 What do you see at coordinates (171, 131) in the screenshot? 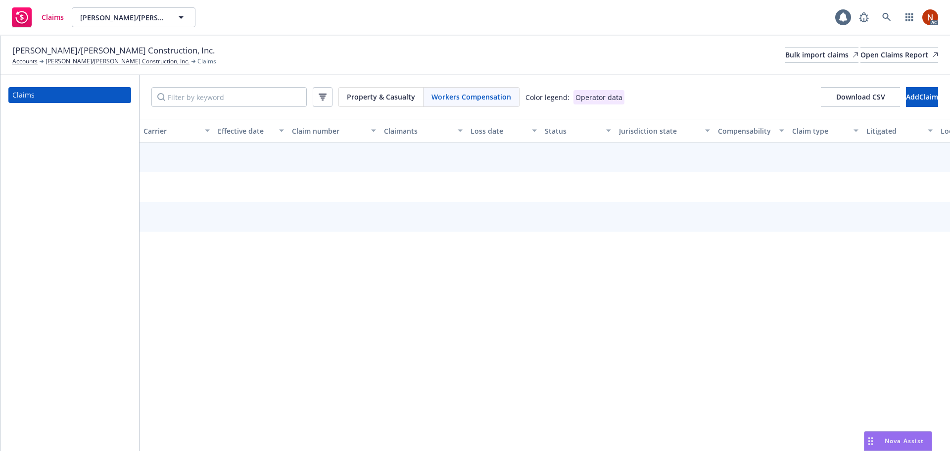
I see `div: Carrier` at bounding box center [171, 131].